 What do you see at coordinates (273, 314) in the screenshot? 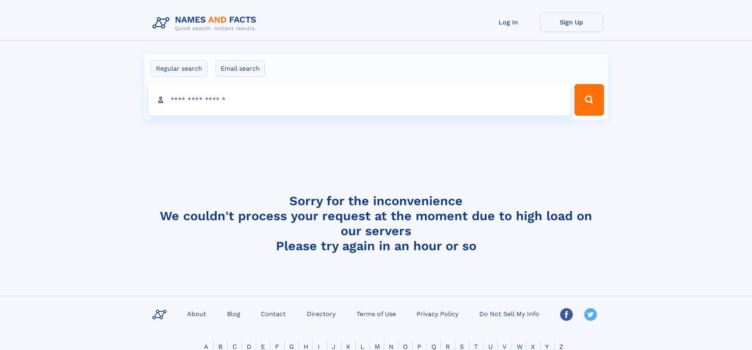
I see `a: Contact` at bounding box center [273, 314].